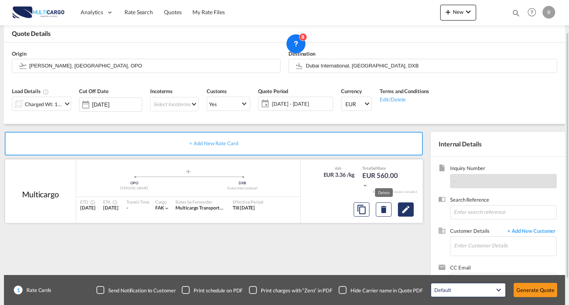 This screenshot has height=305, width=569. I want to click on span: Help, so click(532, 12).